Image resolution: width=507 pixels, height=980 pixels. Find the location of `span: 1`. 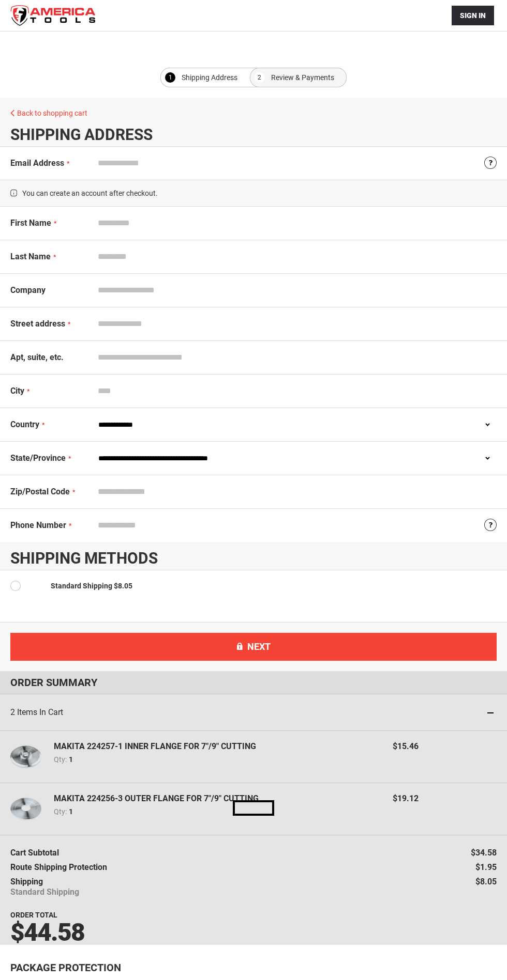

span: 1 is located at coordinates (170, 78).